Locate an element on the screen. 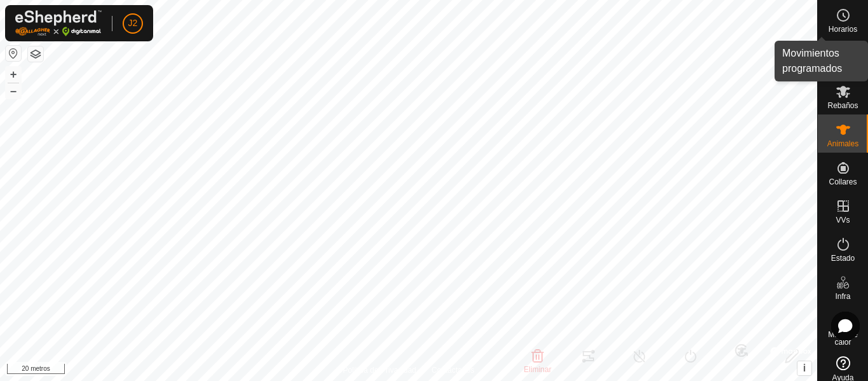  font: VVs is located at coordinates (843, 220).